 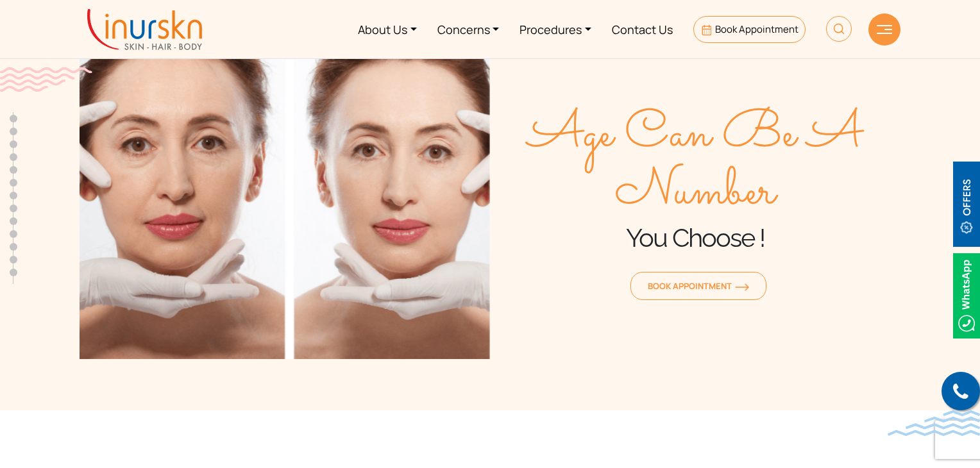 I want to click on span: Age Can Be A Number, so click(x=695, y=164).